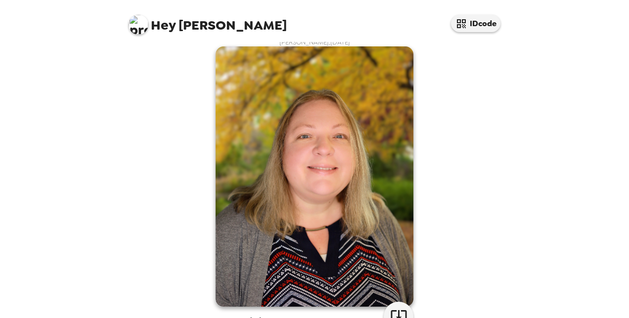 The height and width of the screenshot is (318, 629). I want to click on span: Hey, so click(163, 25).